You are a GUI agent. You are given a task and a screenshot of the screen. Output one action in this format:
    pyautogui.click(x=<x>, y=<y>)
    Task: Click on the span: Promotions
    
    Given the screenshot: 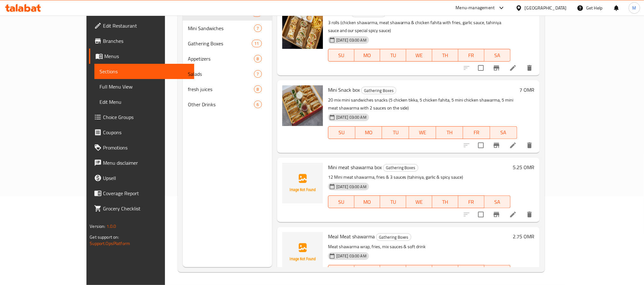 What is the action you would take?
    pyautogui.click(x=146, y=148)
    